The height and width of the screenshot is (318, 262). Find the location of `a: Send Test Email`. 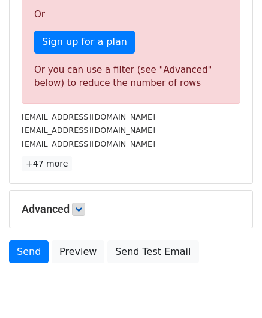

a: Send Test Email is located at coordinates (153, 252).